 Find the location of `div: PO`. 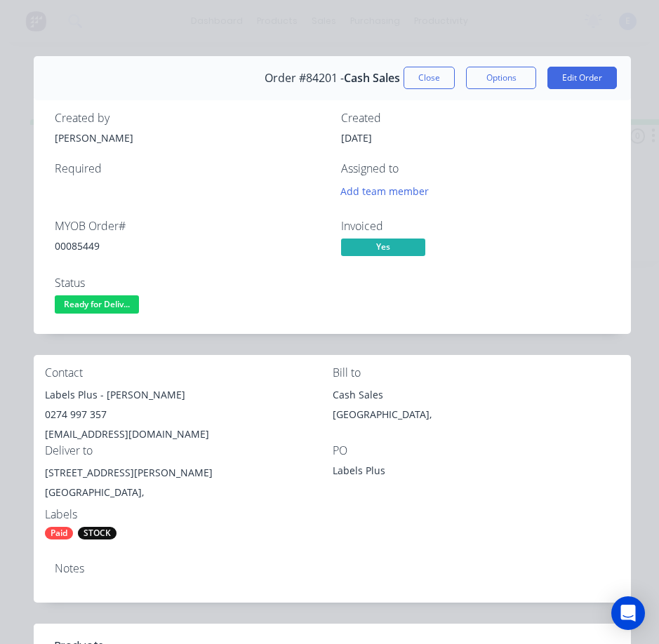

div: PO is located at coordinates (476, 450).